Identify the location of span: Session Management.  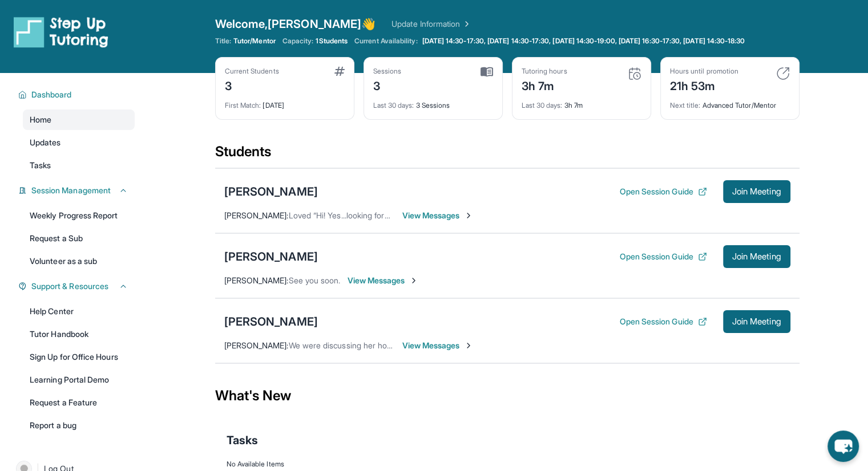
(71, 191).